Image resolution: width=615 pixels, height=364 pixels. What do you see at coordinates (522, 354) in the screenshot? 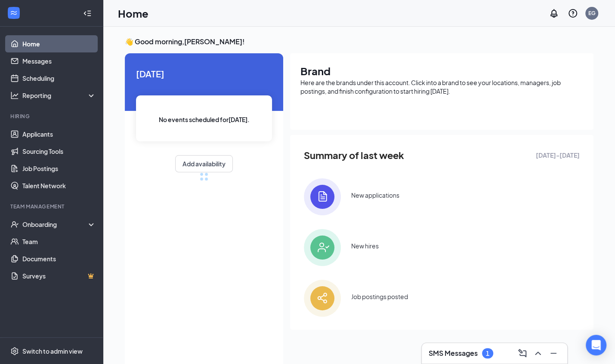
I see `svg: ComposeMessage` at bounding box center [522, 354].